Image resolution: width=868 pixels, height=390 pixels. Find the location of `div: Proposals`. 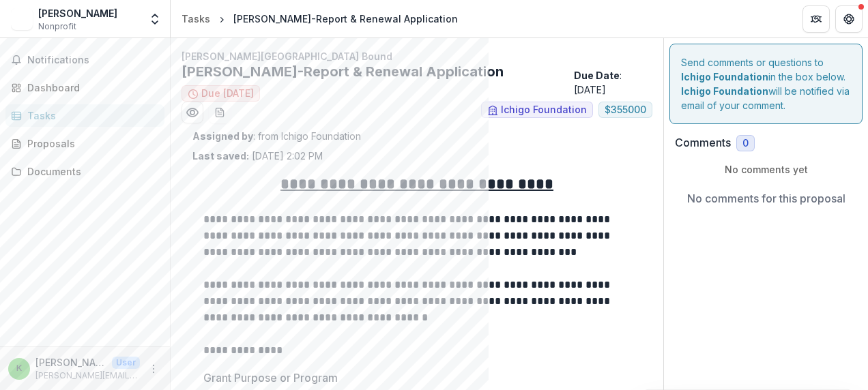

div: Proposals is located at coordinates (90, 143).